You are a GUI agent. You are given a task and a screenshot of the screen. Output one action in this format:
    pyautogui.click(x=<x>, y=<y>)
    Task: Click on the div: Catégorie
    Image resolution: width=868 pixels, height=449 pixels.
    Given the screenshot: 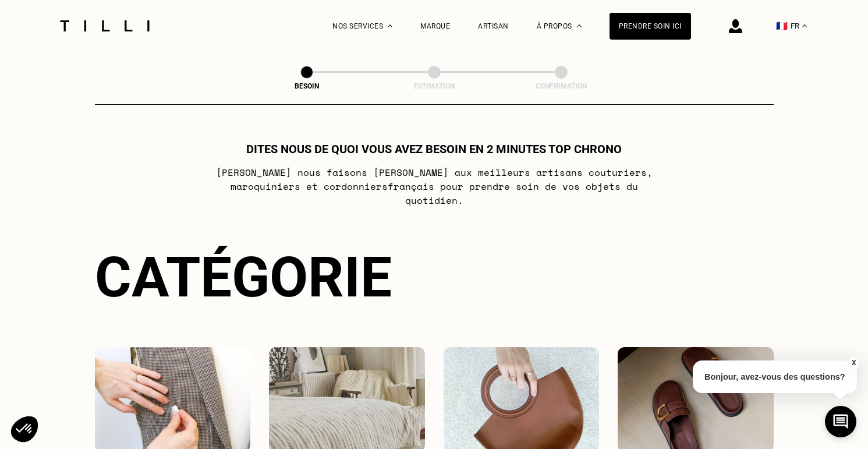 What is the action you would take?
    pyautogui.click(x=434, y=277)
    